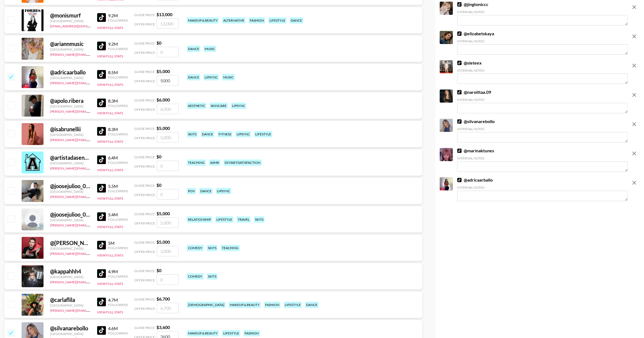  What do you see at coordinates (199, 219) in the screenshot?
I see `div: relationship` at bounding box center [199, 219].